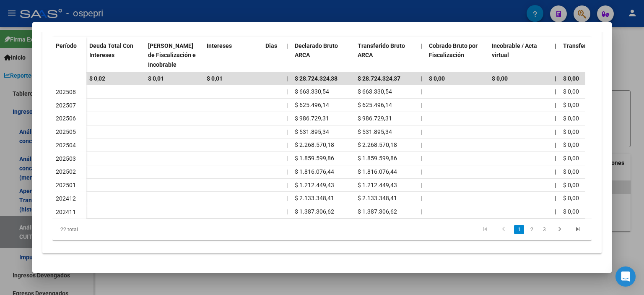 This screenshot has width=644, height=295. What do you see at coordinates (591, 56) in the screenshot?
I see `datatable-header-cell: Transferido De Más` at bounding box center [591, 56].